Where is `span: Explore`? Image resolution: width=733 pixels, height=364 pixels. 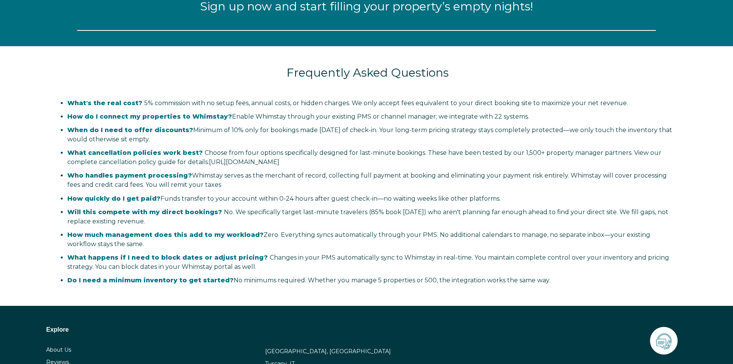 span: Explore is located at coordinates (57, 329).